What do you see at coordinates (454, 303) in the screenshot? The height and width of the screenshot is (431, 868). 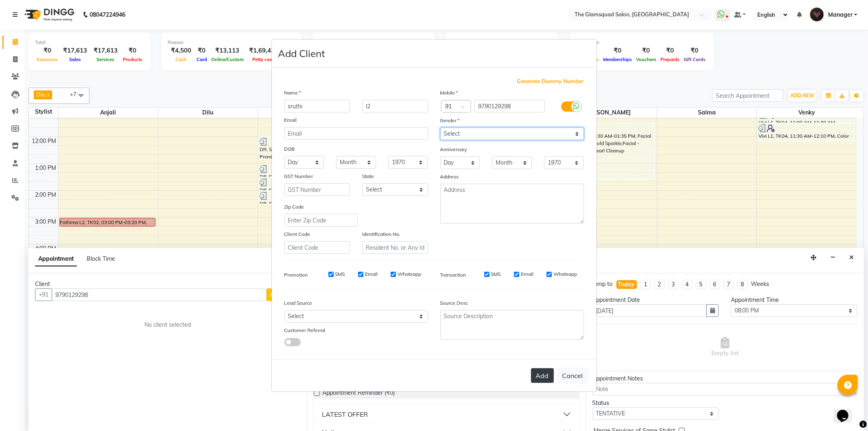 I see `label: Source Desc` at bounding box center [454, 303].